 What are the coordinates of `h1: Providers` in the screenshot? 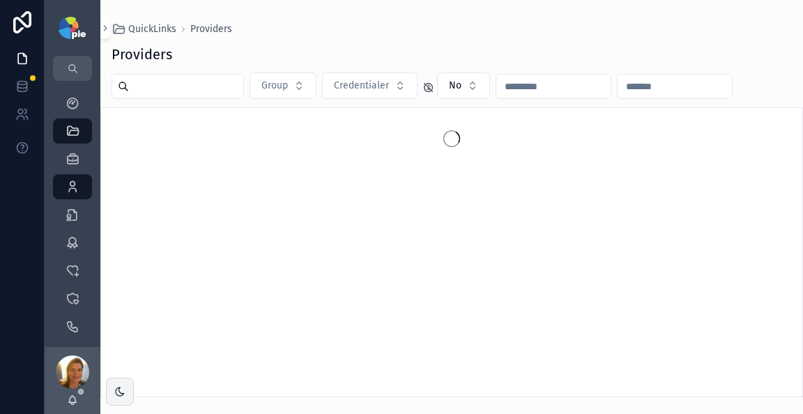 It's located at (142, 54).